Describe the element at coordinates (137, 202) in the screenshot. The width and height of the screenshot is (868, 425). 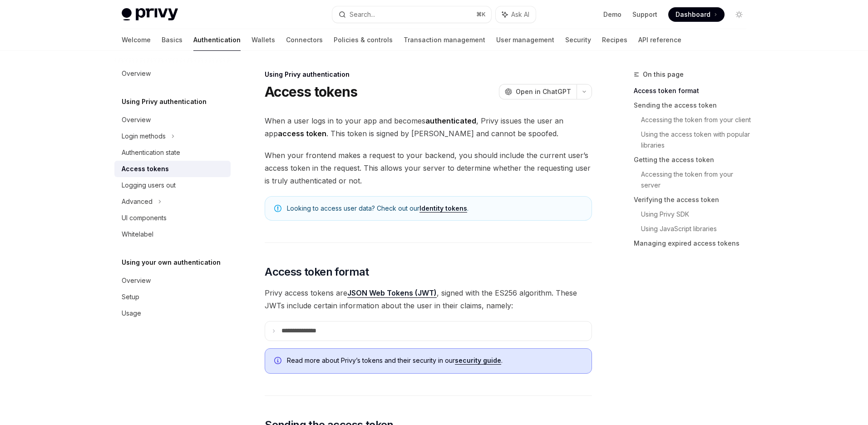
I see `div: Advanced` at that location.